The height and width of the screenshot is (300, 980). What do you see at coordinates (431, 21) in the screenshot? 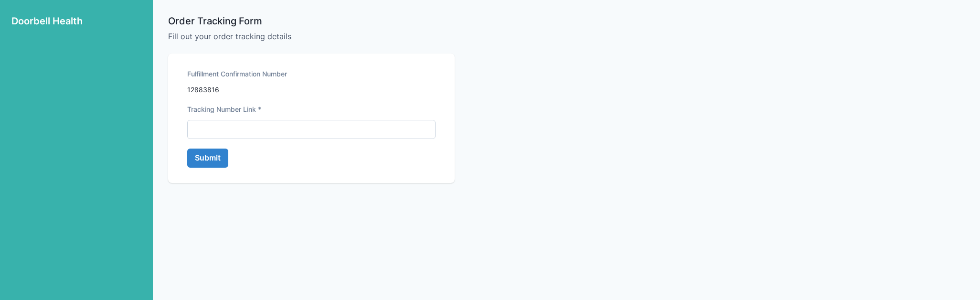
I see `h2: Order Tracking Form` at bounding box center [431, 21].